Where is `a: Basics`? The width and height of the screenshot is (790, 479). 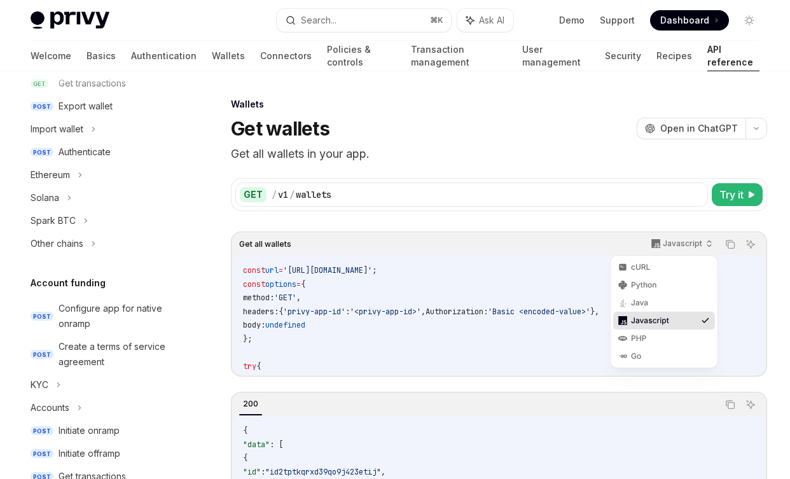 a: Basics is located at coordinates (101, 56).